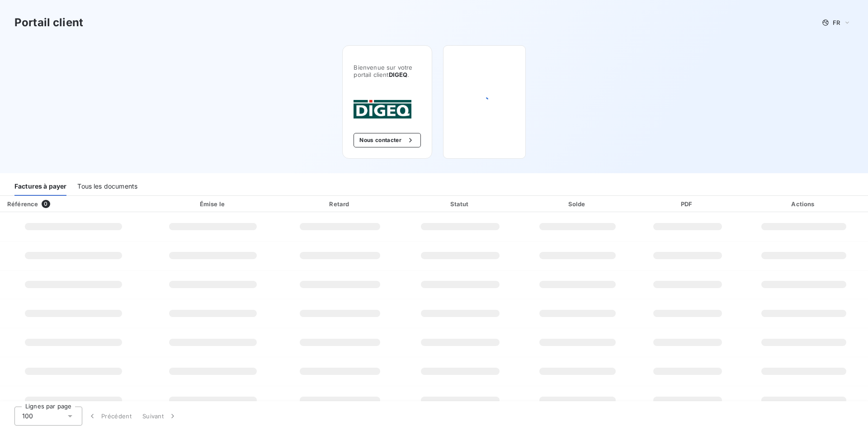  I want to click on div: Émise le, so click(213, 204).